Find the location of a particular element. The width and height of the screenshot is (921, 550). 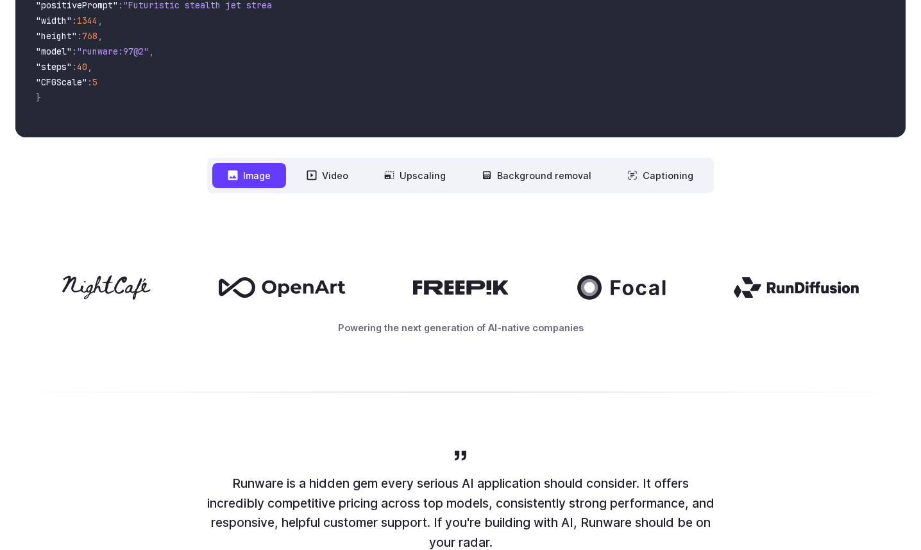

span: 1344 is located at coordinates (87, 21).